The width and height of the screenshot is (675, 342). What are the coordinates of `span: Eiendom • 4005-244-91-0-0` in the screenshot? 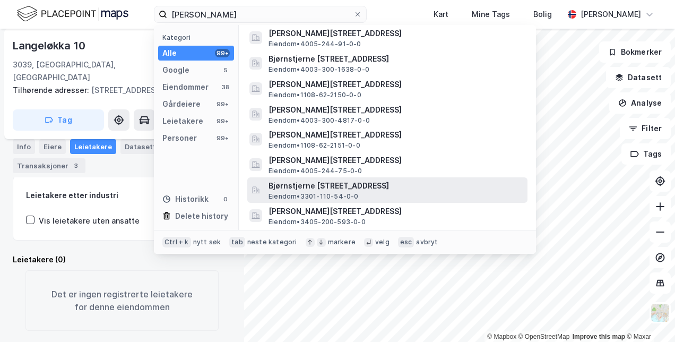 It's located at (315, 44).